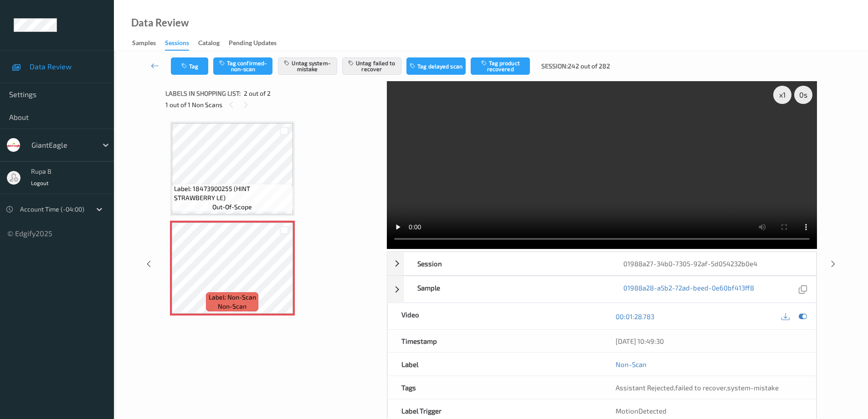 The width and height of the screenshot is (868, 419). I want to click on span: Assistant Rejected, so click(645, 387).